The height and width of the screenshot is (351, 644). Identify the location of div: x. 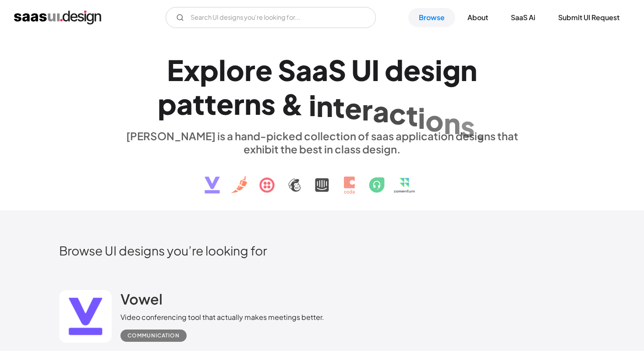
(192, 70).